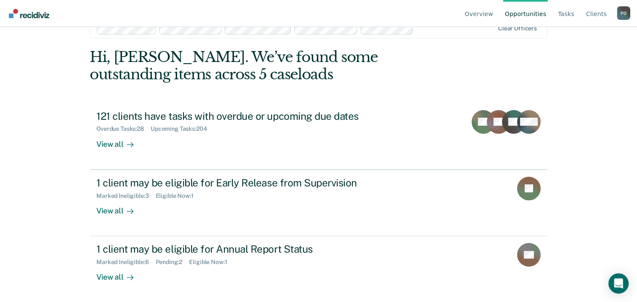 The height and width of the screenshot is (302, 637). What do you see at coordinates (244, 116) in the screenshot?
I see `div: 121 clients have tasks with overdue or upcoming due dates` at bounding box center [244, 116].